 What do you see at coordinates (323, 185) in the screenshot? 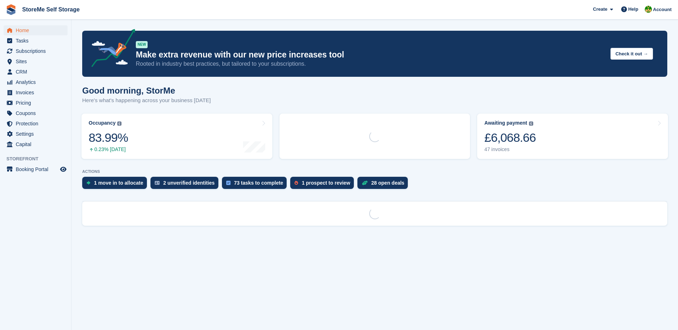
I see `a: 1 prospect to review` at bounding box center [323, 185].